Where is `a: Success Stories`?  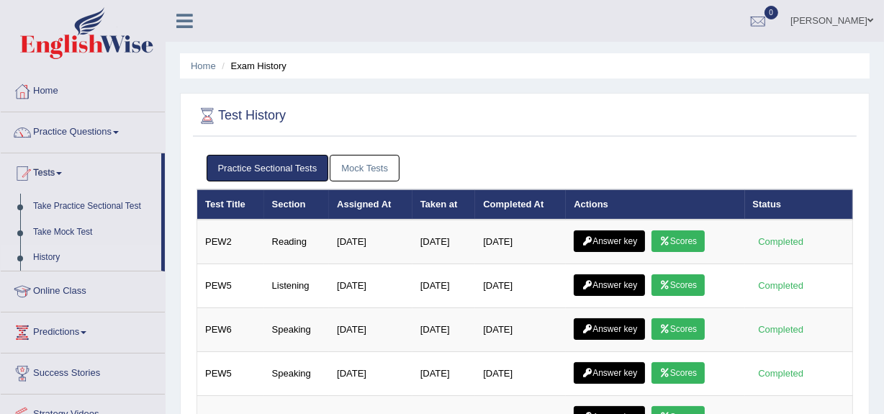 a: Success Stories is located at coordinates (83, 371).